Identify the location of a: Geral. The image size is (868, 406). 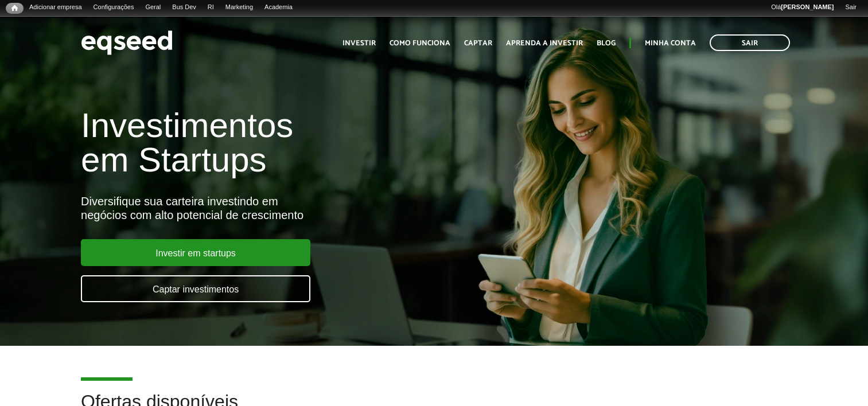
(153, 8).